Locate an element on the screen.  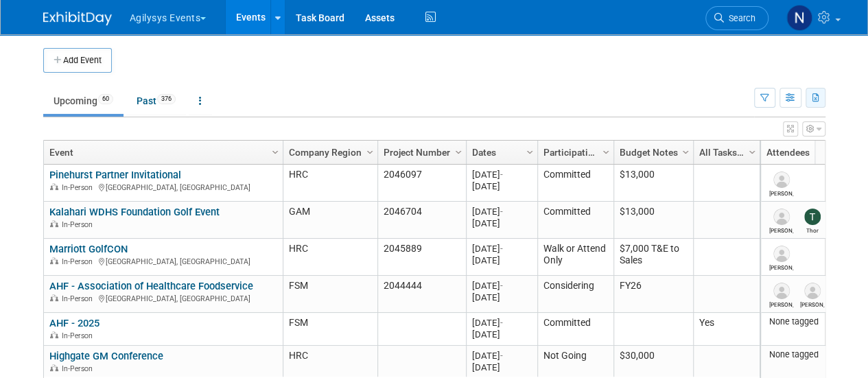
img: Robert Blackwell is located at coordinates (781, 291).